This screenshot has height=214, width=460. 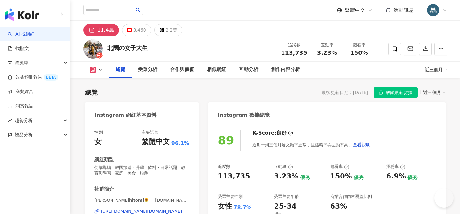 I want to click on button: 查看說明, so click(x=361, y=145).